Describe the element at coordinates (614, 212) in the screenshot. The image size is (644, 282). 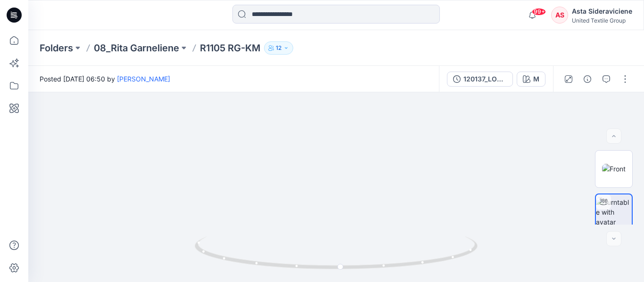
I see `img: Turntable with avatar` at that location.